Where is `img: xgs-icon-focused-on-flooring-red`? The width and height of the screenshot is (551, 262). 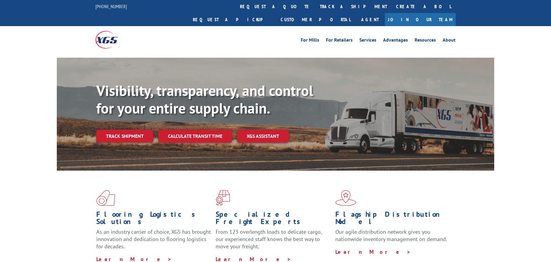
img: xgs-icon-focused-on-flooring-red is located at coordinates (223, 198).